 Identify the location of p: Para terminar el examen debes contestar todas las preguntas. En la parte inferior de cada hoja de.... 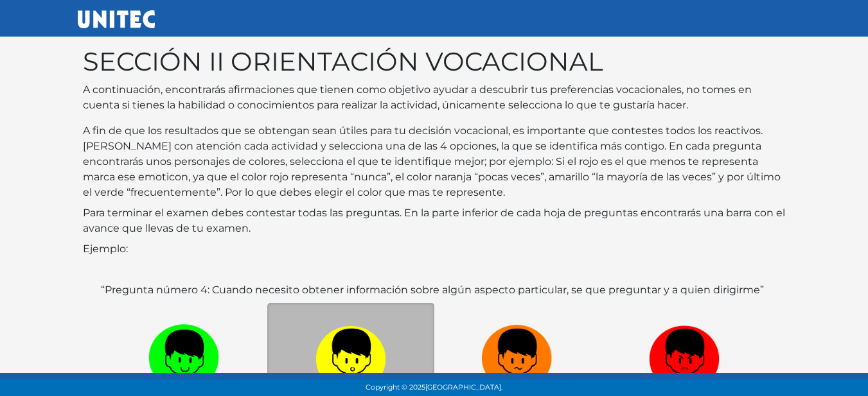
(434, 221).